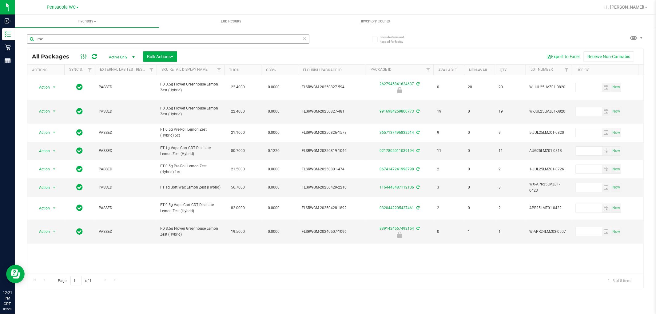 The image size is (656, 314). I want to click on a: 3657137496832514, so click(397, 133).